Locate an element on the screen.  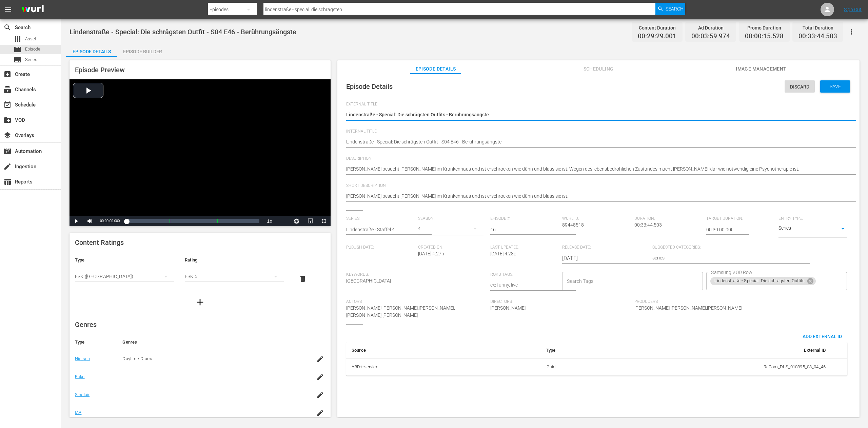
span: Wurl ID: is located at coordinates (596, 219).